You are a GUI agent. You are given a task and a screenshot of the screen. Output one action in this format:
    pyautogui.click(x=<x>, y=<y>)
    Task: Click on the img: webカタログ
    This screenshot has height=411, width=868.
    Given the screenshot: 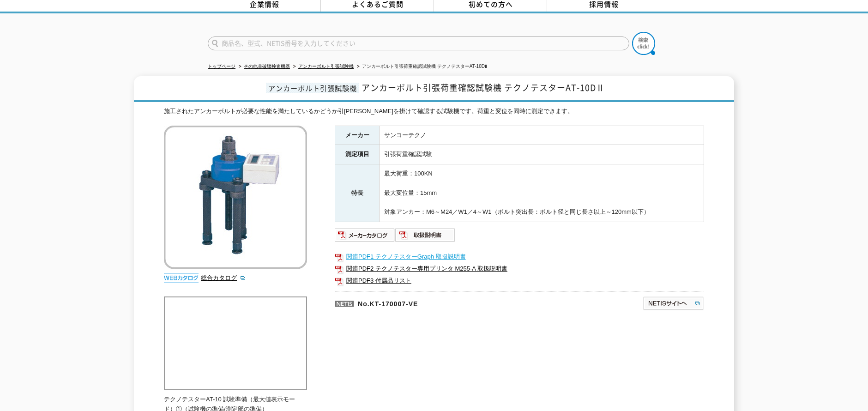 What is the action you would take?
    pyautogui.click(x=181, y=278)
    